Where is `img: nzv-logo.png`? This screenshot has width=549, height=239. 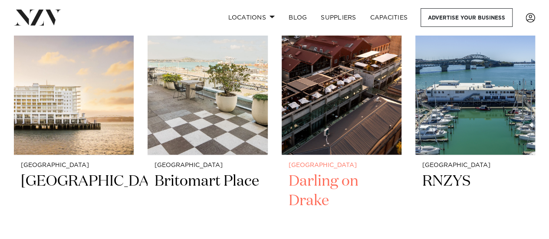 img: nzv-logo.png is located at coordinates (37, 17).